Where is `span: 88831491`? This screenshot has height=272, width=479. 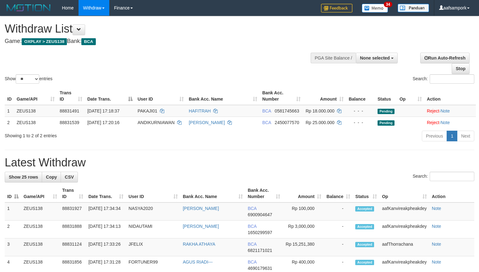 span: 88831491 is located at coordinates (69, 111).